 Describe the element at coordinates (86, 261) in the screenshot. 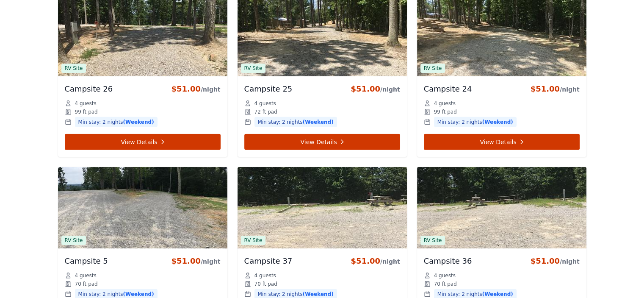

I see `h3: Campsite 5` at that location.